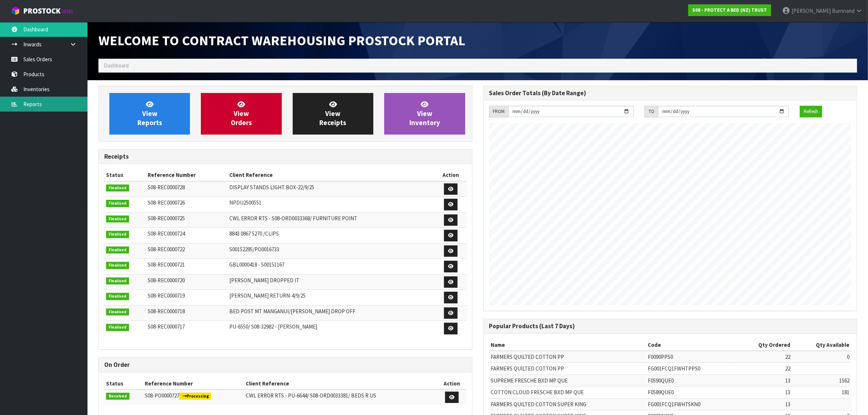 Image resolution: width=868 pixels, height=415 pixels. What do you see at coordinates (150, 114) in the screenshot?
I see `span: View Reports` at bounding box center [150, 114].